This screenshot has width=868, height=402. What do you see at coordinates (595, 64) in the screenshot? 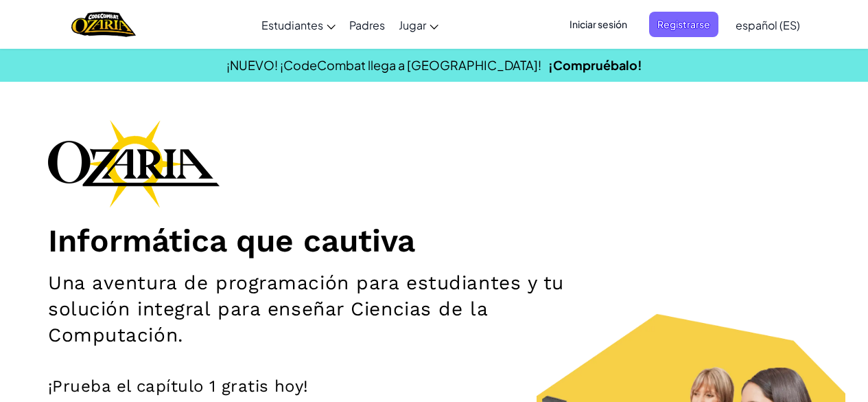
I see `a: ¡Compruébalo!` at bounding box center [595, 64].